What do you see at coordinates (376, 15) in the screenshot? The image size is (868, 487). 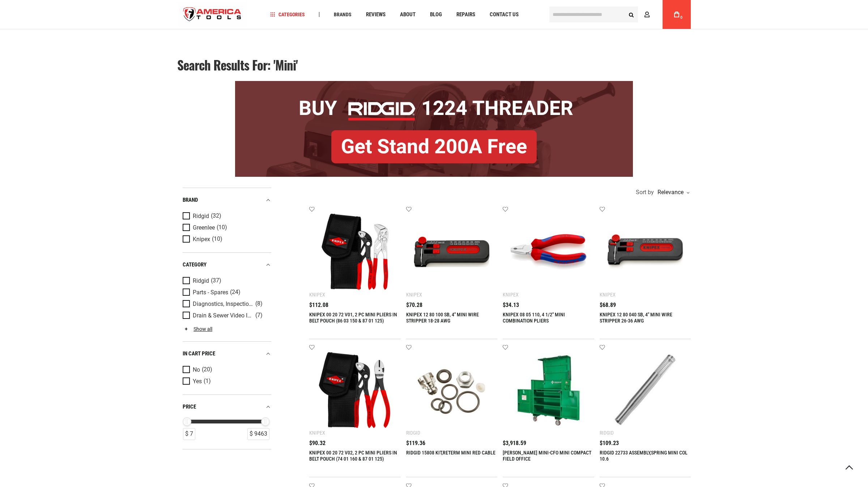 I see `a: Reviews` at bounding box center [376, 15].